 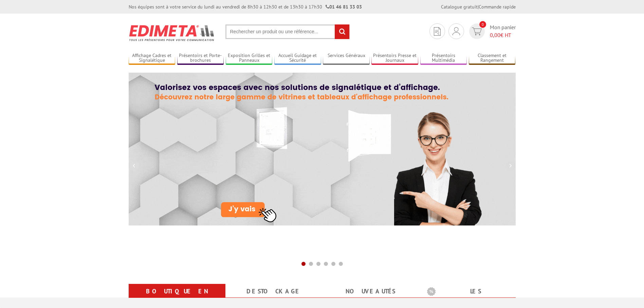 What do you see at coordinates (347, 58) in the screenshot?
I see `a: Services Généraux` at bounding box center [347, 58].